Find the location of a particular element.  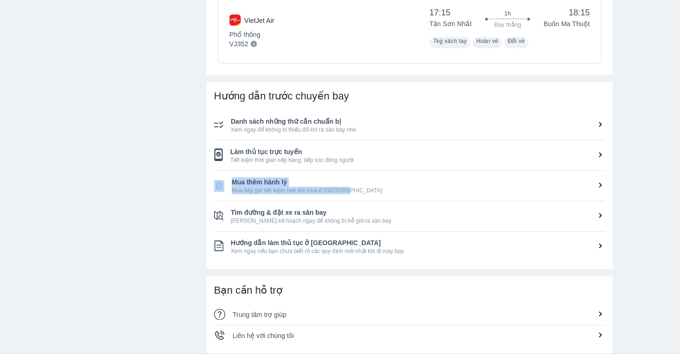

span: Hướng dẫn trước chuyến bay is located at coordinates (281, 96).